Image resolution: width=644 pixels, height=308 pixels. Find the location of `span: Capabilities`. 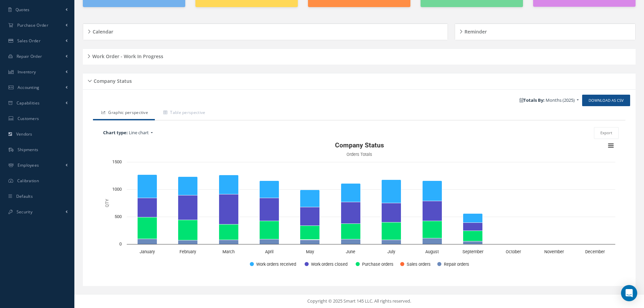

span: Capabilities is located at coordinates (28, 103).